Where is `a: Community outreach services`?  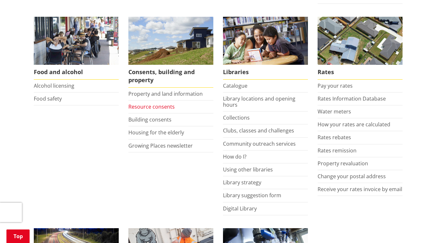
a: Community outreach services is located at coordinates (259, 143).